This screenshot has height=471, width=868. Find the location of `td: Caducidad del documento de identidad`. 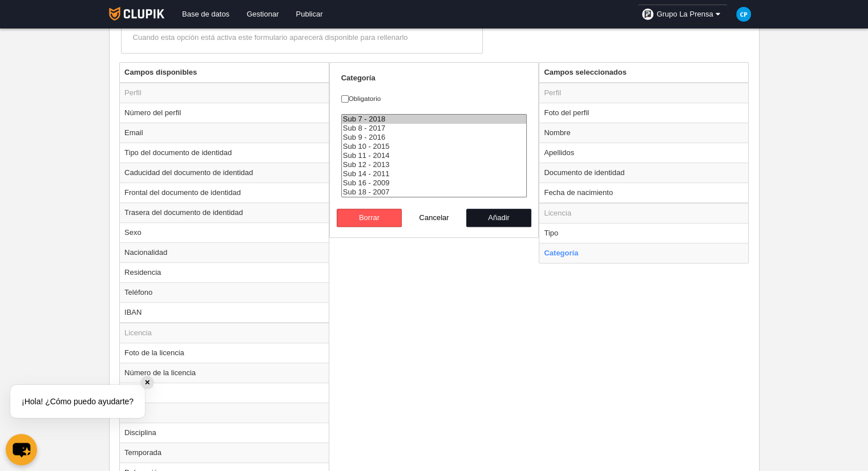

td: Caducidad del documento de identidad is located at coordinates (224, 172).